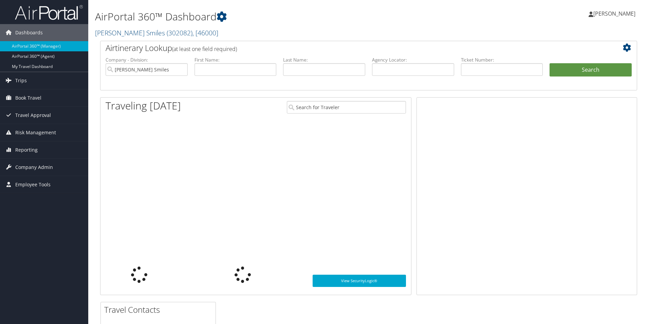  I want to click on label: Ticket Number:, so click(502, 60).